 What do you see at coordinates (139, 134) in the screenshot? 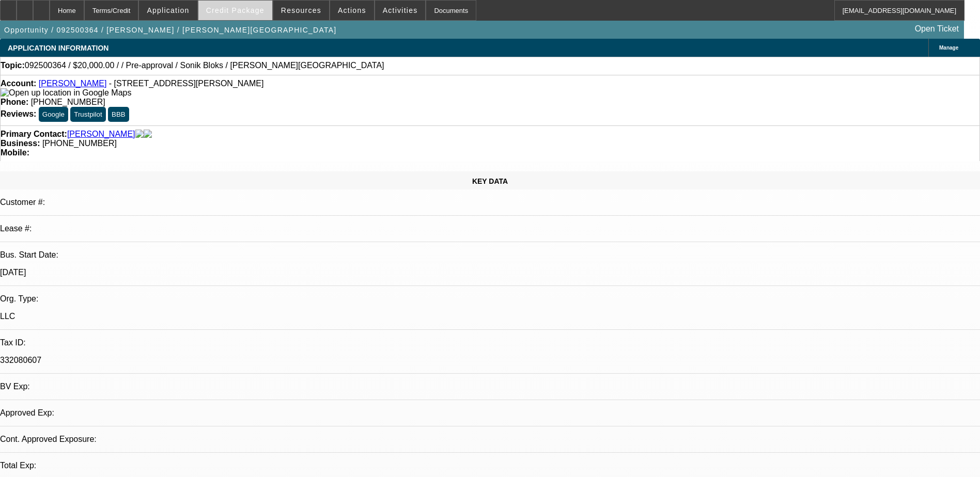
I see `img: facebook-icon.png` at bounding box center [139, 134].